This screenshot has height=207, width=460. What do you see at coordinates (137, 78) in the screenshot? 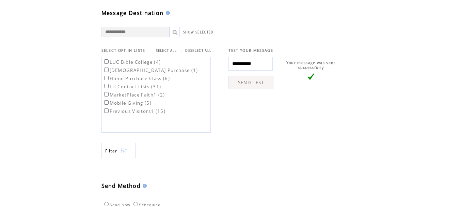
I see `label: Home Purchase Class (6)` at bounding box center [137, 78].